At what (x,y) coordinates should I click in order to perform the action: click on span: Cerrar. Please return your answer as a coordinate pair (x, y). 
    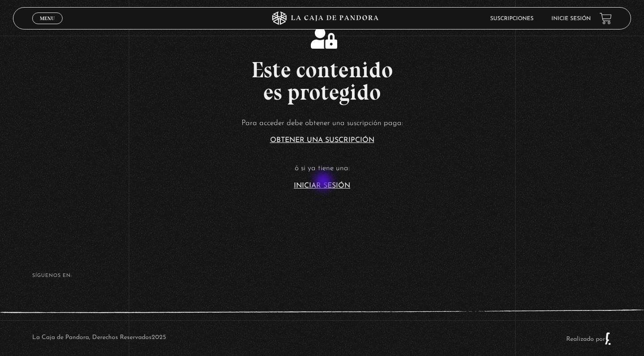
    Looking at the image, I should click on (47, 26).